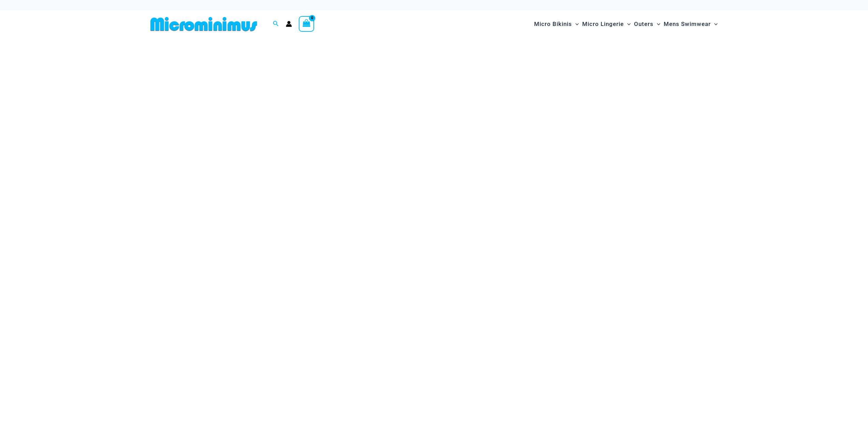 Image resolution: width=868 pixels, height=434 pixels. Describe the element at coordinates (603, 24) in the screenshot. I see `span: Micro Lingerie` at that location.